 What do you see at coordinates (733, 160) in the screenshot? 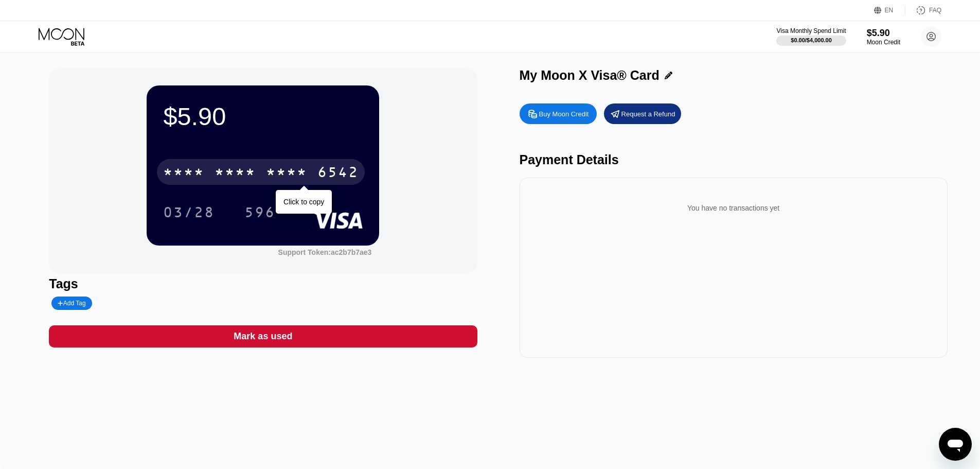
I see `div: Payment Details` at bounding box center [733, 160].